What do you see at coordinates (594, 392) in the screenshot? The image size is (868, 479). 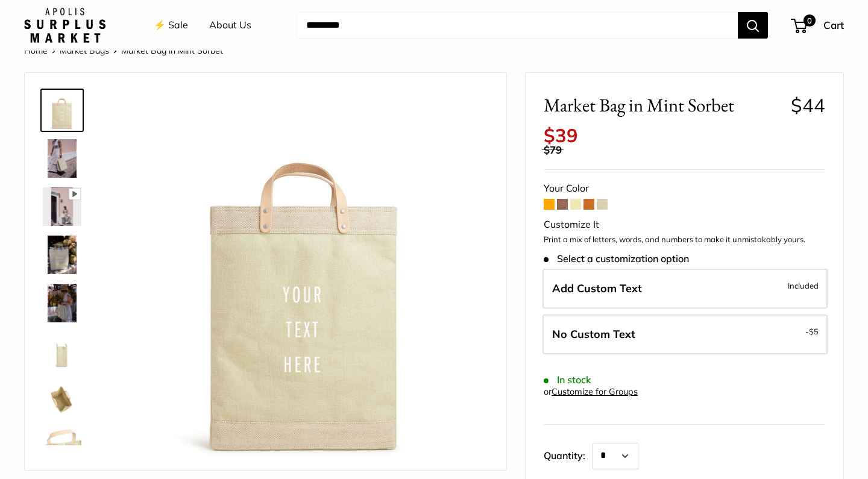 I see `a: Customize for Groups` at bounding box center [594, 392].